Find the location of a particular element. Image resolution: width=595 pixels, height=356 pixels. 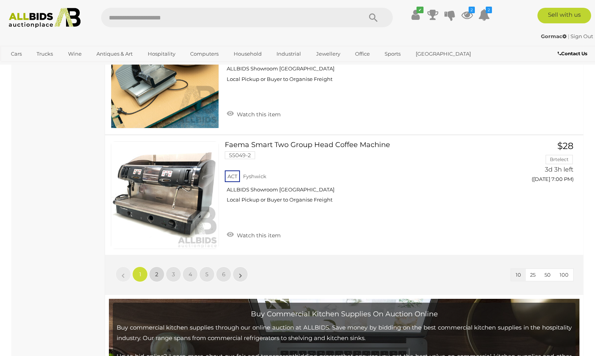

a: Antiques & Art is located at coordinates (114, 54).